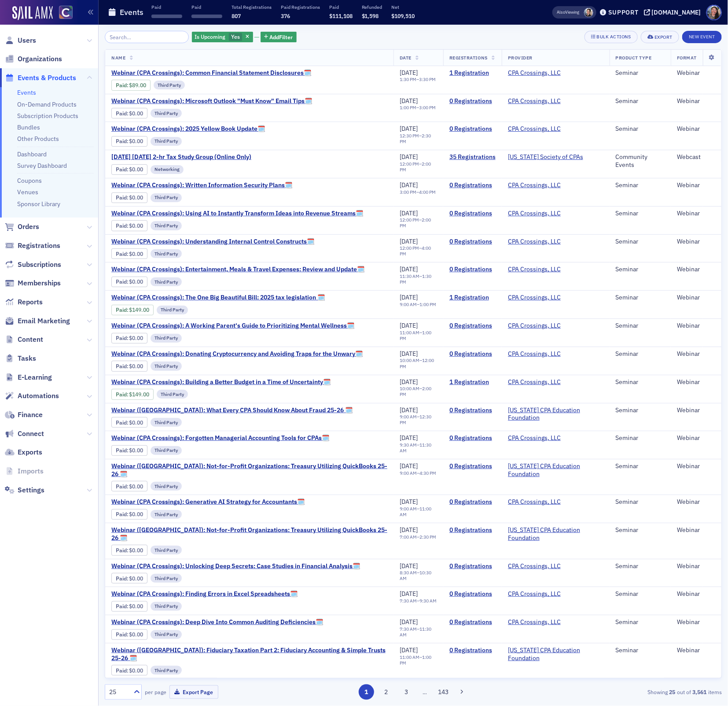  What do you see at coordinates (410, 220) in the screenshot?
I see `time: 12:00 PM` at bounding box center [410, 220].